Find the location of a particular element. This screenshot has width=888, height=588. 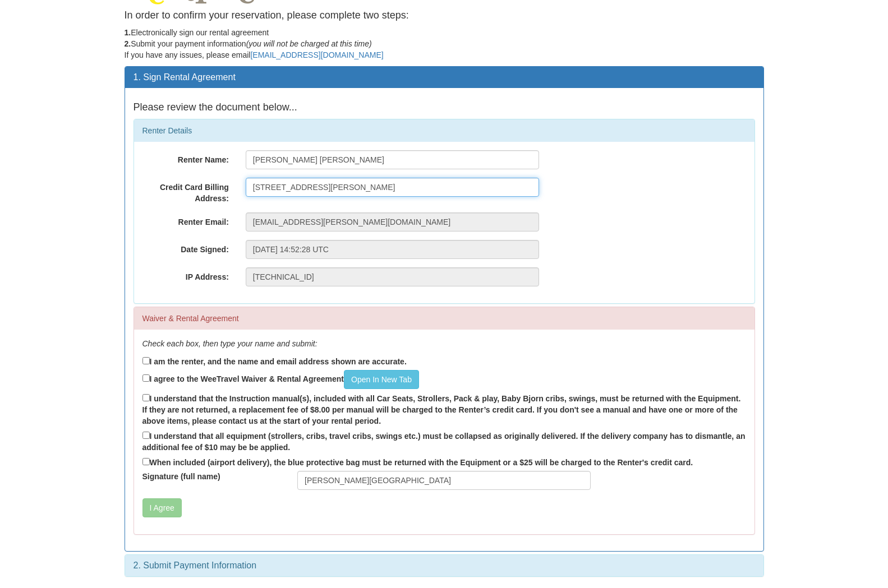

input: When included (airport delivery), the blue protective bag must be returned with the Equipment or ... is located at coordinates (146, 461).